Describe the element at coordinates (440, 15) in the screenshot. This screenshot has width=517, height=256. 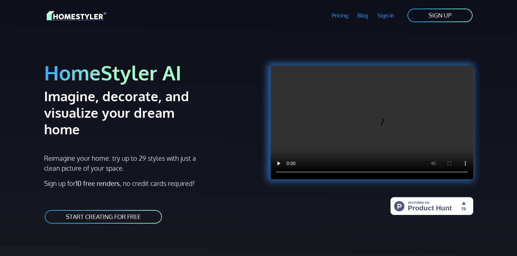
I see `a: SIGN UP` at that location.